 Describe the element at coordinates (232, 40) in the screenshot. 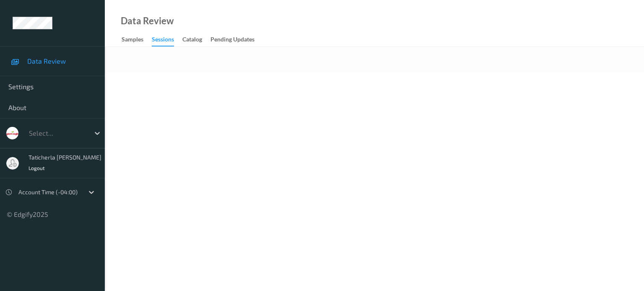

I see `div: Pending Updates` at that location.